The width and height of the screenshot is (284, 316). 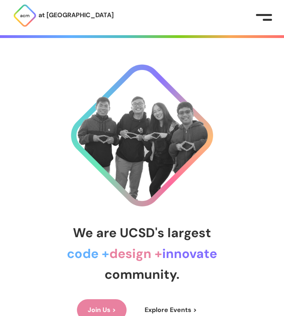 I want to click on span: code +, so click(x=88, y=254).